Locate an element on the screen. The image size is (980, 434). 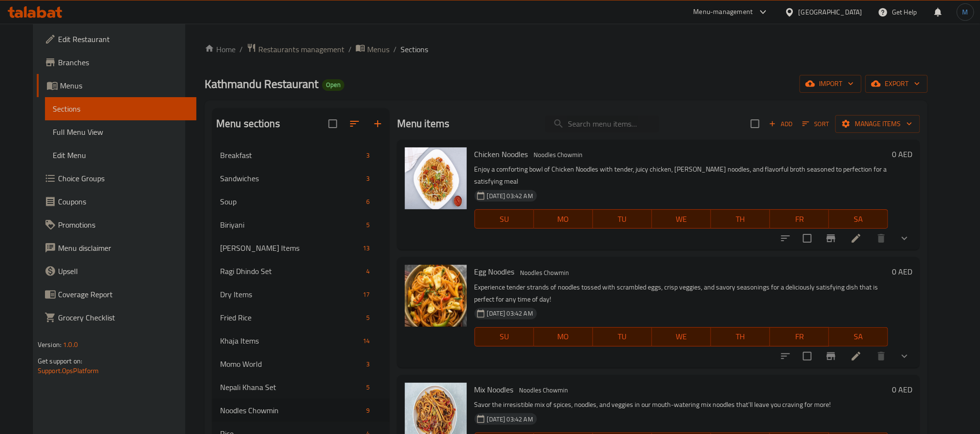
div: Ragi Dhindo Set4 is located at coordinates (301, 271).